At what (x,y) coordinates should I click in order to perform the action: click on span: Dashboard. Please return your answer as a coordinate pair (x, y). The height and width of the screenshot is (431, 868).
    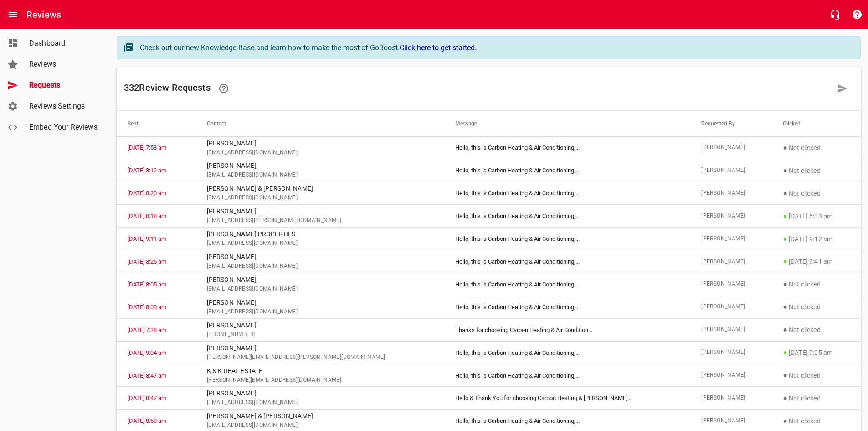
    Looking at the image, I should click on (64, 43).